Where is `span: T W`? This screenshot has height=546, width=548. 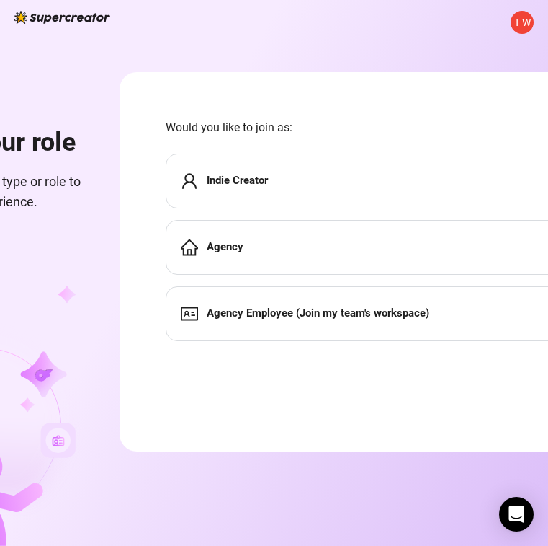
span: T W is located at coordinates (523, 22).